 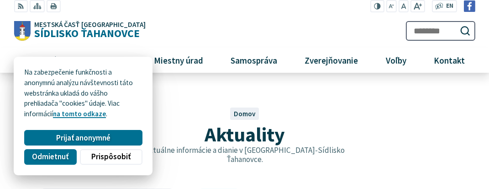 What do you see at coordinates (178, 60) in the screenshot?
I see `span: Miestny úrad` at bounding box center [178, 60].